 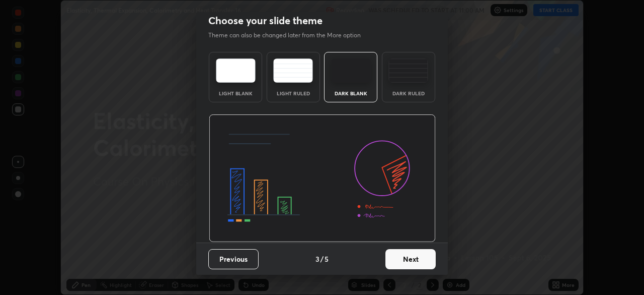 I want to click on img: lightRuledTheme.5fabf969.svg, so click(x=293, y=71).